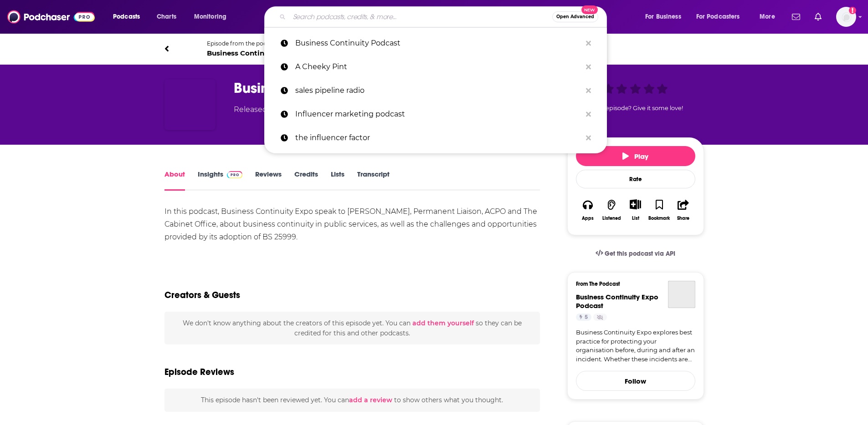 The height and width of the screenshot is (425, 868). I want to click on p: sales pipeline radio, so click(438, 91).